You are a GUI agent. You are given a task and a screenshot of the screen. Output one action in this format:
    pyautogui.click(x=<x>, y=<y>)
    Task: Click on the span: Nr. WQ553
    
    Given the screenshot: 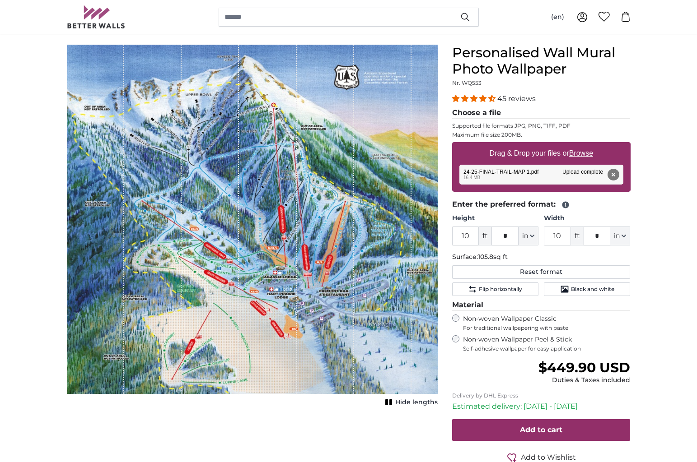 What is the action you would take?
    pyautogui.click(x=466, y=83)
    